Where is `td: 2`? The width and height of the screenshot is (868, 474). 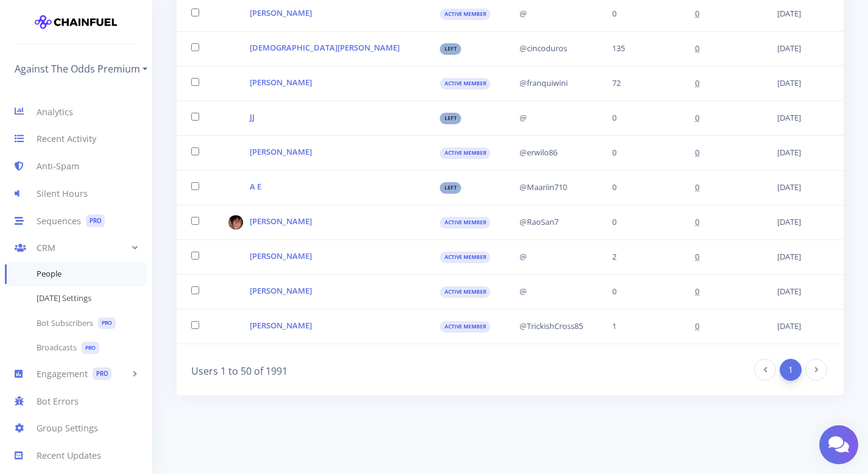
td: 2 is located at coordinates (639, 257).